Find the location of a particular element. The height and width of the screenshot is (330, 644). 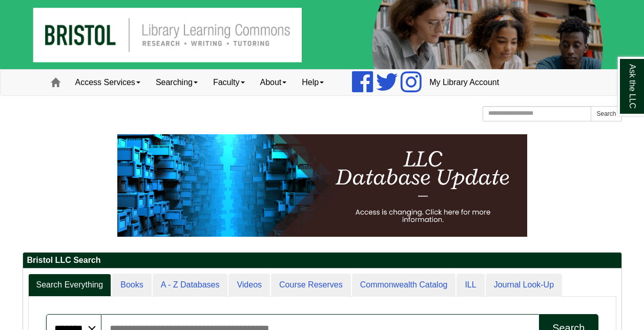

button: Search is located at coordinates (606, 114).